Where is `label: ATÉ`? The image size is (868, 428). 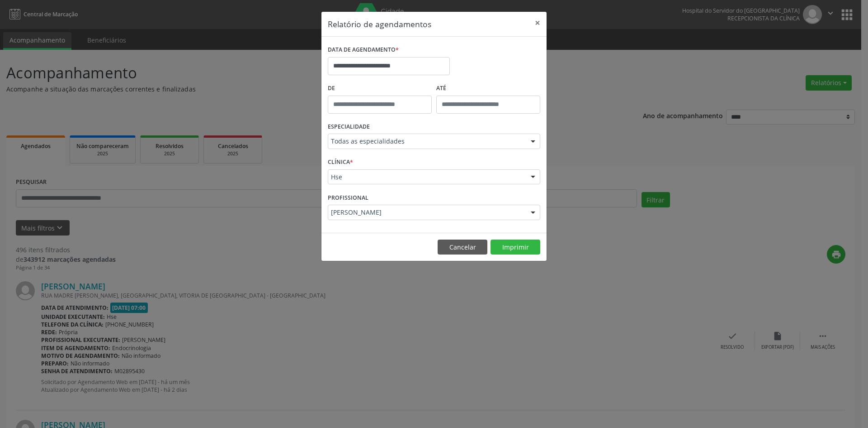 label: ATÉ is located at coordinates (489, 88).